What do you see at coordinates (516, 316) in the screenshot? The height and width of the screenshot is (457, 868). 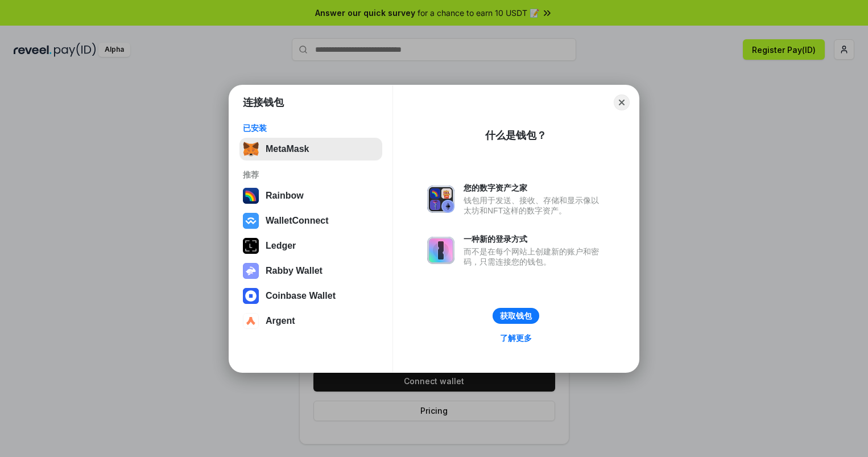 I see `button: 获取钱包` at bounding box center [516, 316].